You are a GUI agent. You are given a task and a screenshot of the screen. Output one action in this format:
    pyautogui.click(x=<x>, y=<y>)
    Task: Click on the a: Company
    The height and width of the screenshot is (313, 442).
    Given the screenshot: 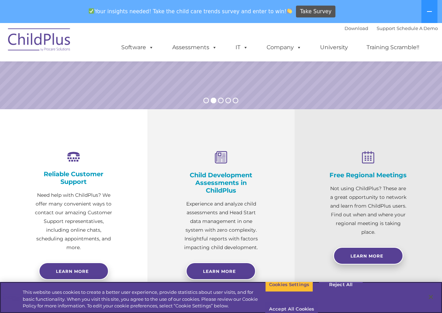 What is the action you would take?
    pyautogui.click(x=284, y=47)
    